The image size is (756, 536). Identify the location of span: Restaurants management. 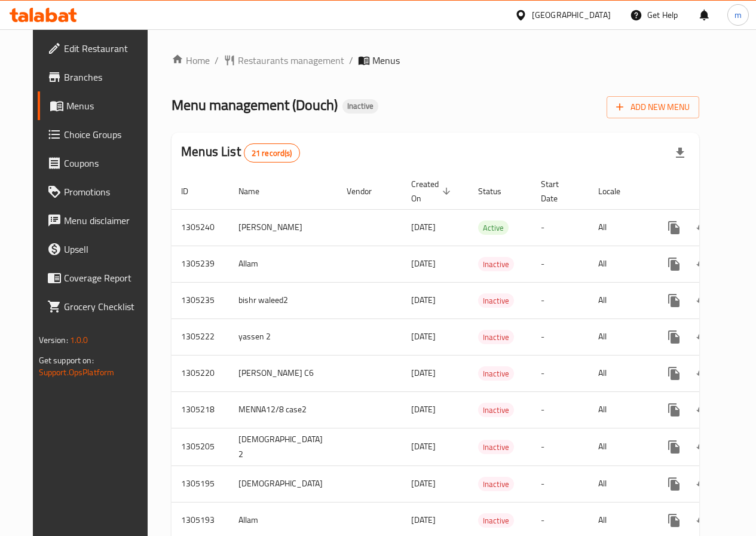
(291, 60).